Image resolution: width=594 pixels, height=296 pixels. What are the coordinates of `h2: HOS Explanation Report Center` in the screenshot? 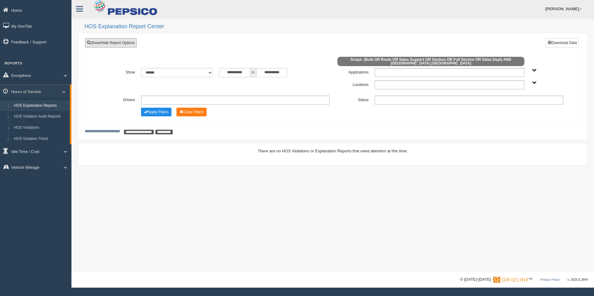 It's located at (336, 27).